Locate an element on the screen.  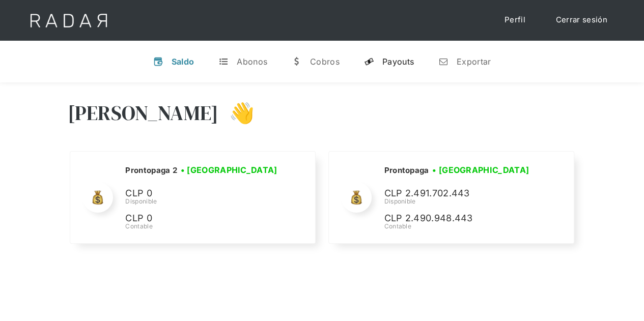
h2: Prontopaga 2 is located at coordinates (151, 171).